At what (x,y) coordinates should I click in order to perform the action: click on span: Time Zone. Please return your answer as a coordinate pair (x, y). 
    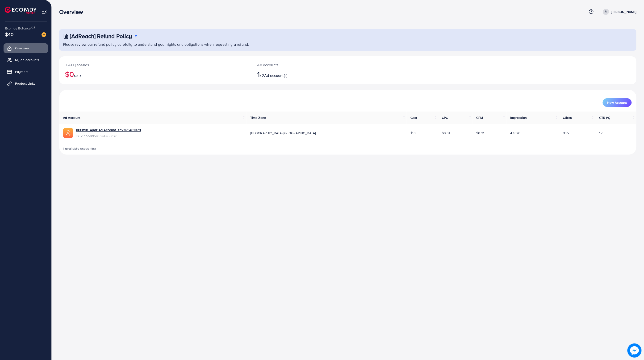
    Looking at the image, I should click on (258, 118).